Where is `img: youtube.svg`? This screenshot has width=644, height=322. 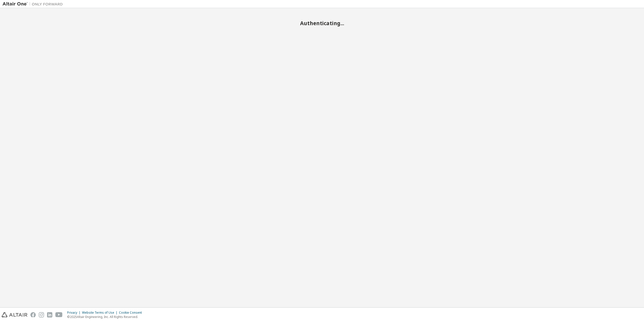 img: youtube.svg is located at coordinates (59, 315).